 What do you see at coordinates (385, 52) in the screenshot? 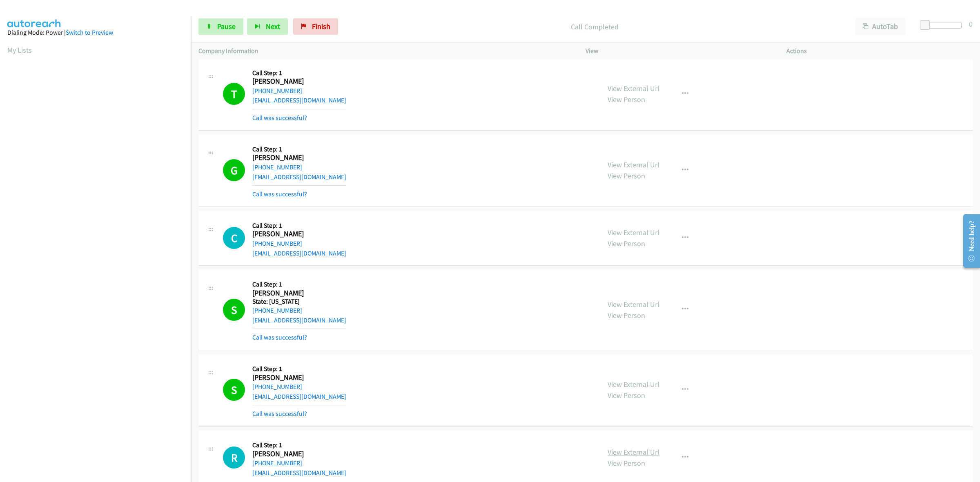
I see `p: Company Information` at bounding box center [385, 52].